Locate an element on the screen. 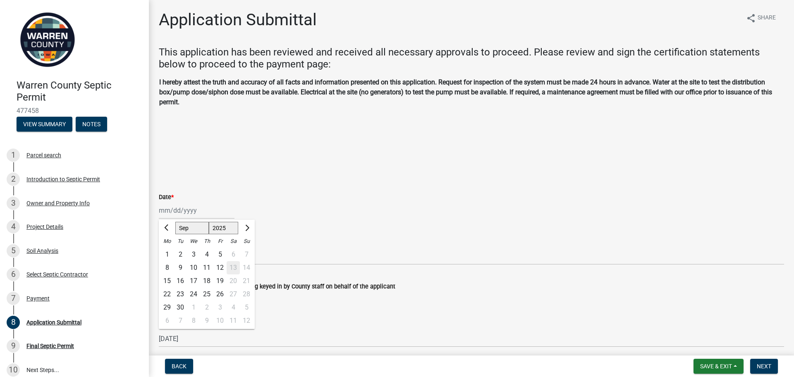 The image size is (794, 377). div: Tuesday, September 23, 2025 is located at coordinates (180, 294).